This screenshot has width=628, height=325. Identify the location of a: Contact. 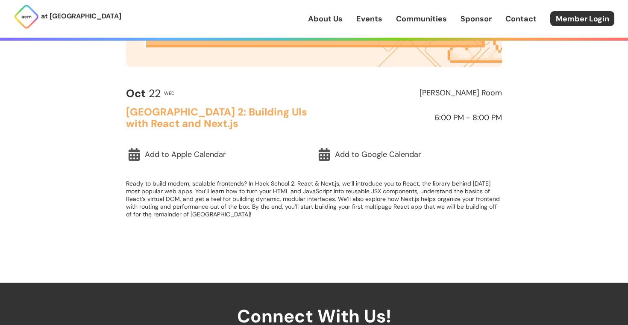
(521, 19).